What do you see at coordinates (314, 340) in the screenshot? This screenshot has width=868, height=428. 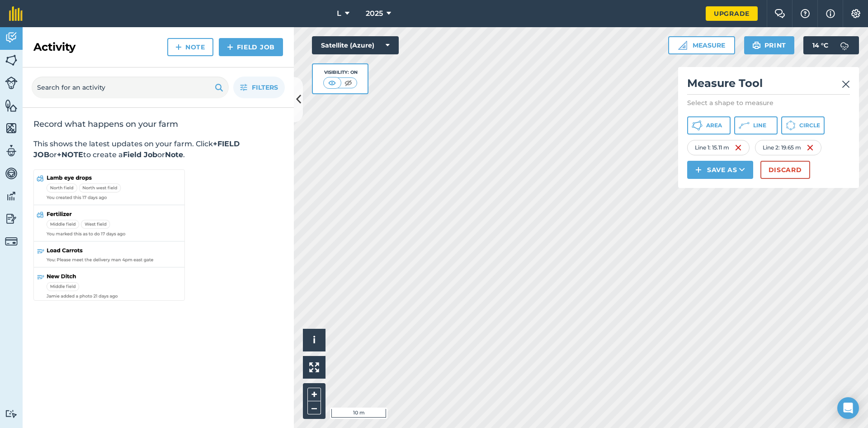 I see `button: i` at bounding box center [314, 340].